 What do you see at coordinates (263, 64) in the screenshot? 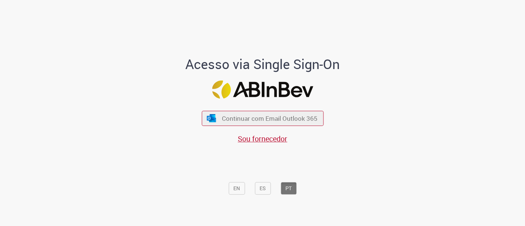
I see `h1: Acesso via Single Sign-On` at bounding box center [263, 64].